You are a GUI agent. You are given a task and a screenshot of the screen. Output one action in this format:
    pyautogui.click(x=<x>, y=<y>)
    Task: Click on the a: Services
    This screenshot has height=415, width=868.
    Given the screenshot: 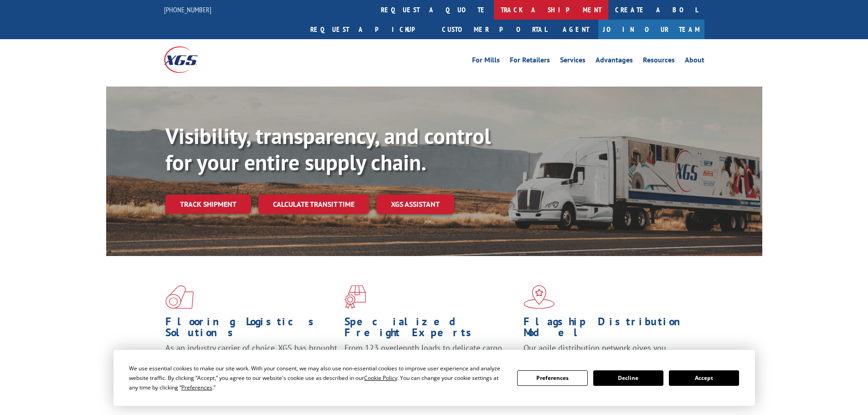 What is the action you would take?
    pyautogui.click(x=573, y=62)
    